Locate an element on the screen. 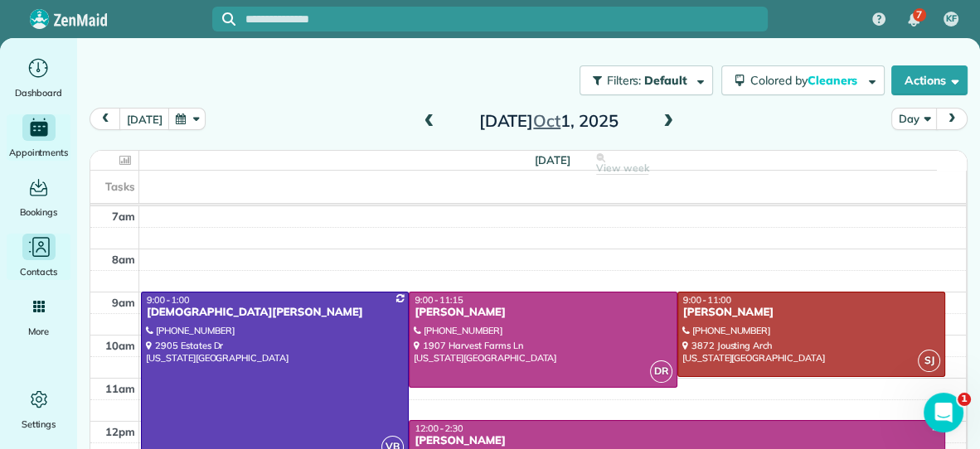  span: 7am is located at coordinates (123, 217).